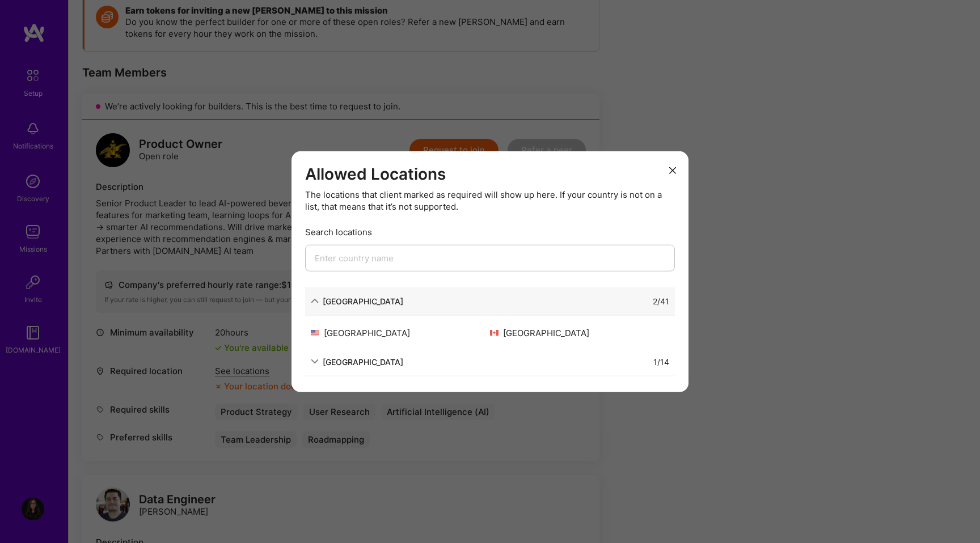  What do you see at coordinates (661, 301) in the screenshot?
I see `div: 2 / 41` at bounding box center [661, 301].